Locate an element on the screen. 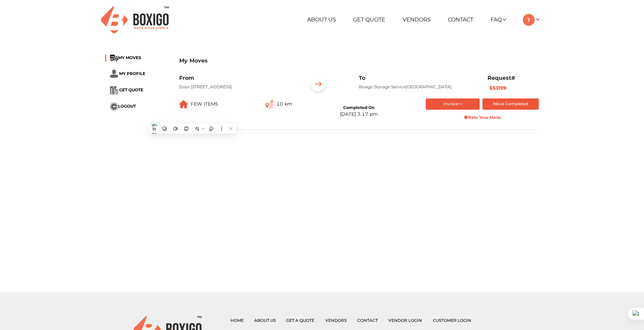  button: E53199 is located at coordinates (498, 88).